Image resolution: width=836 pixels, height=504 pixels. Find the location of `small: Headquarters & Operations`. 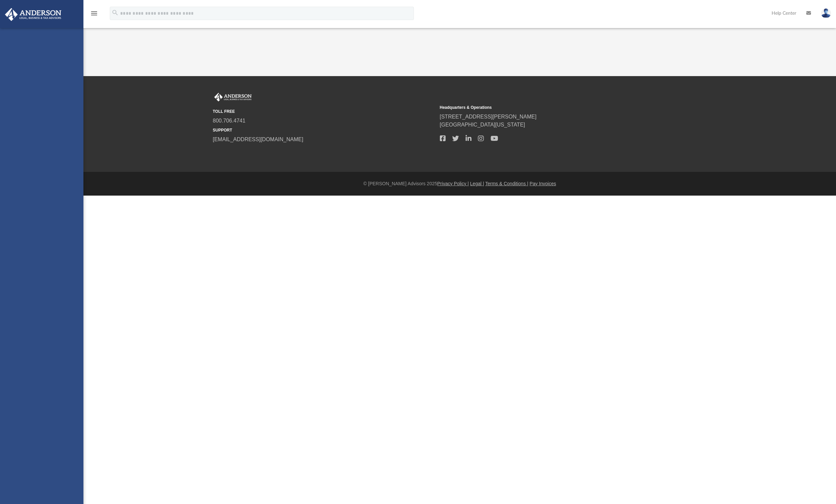

small: Headquarters & Operations is located at coordinates (552, 107).